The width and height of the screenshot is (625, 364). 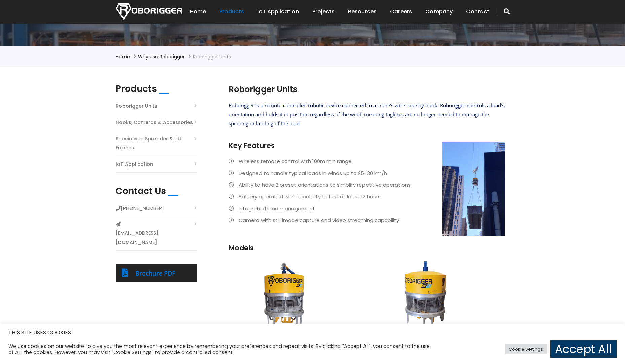 I want to click on li: Designed to handle typical loads in winds up to 25-30 km/h, so click(x=366, y=173).